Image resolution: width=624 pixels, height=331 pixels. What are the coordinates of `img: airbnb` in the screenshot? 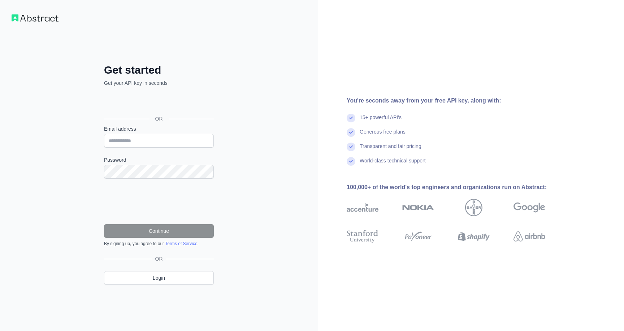 It's located at (530, 237).